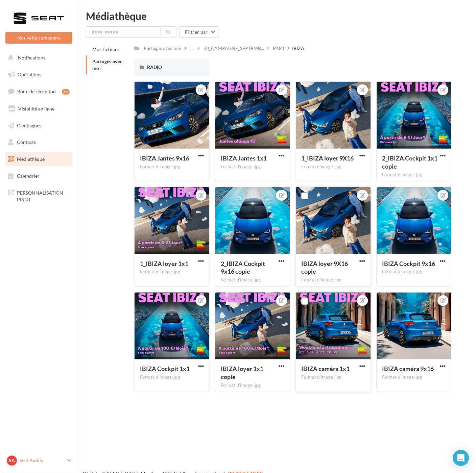  What do you see at coordinates (39, 159) in the screenshot?
I see `a: Médiathèque` at bounding box center [39, 159].